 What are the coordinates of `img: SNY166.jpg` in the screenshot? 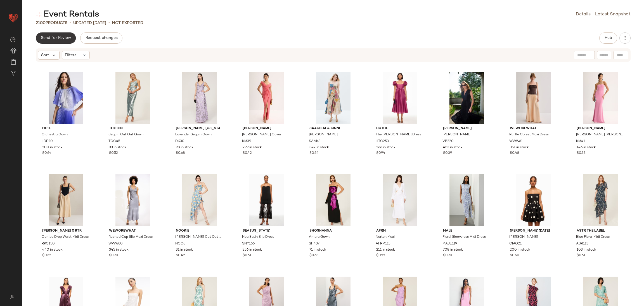 It's located at (266, 200).